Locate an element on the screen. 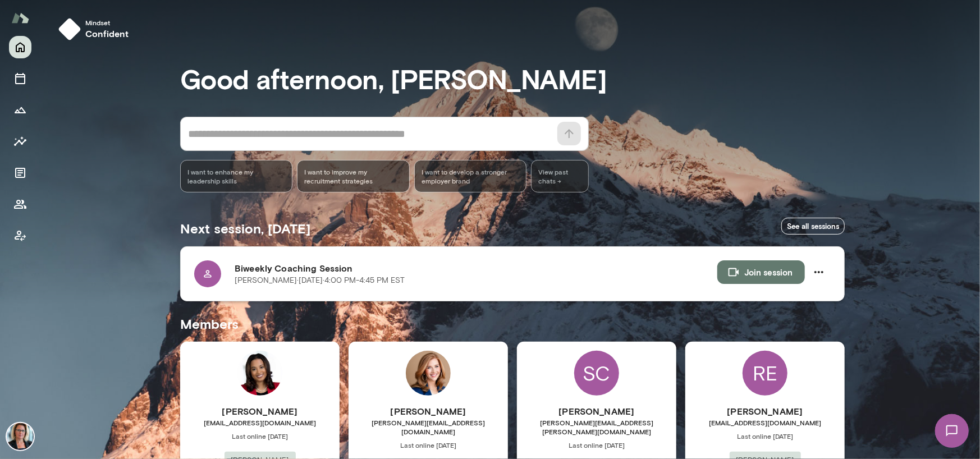 This screenshot has width=980, height=459. button: Sessions is located at coordinates (20, 78).